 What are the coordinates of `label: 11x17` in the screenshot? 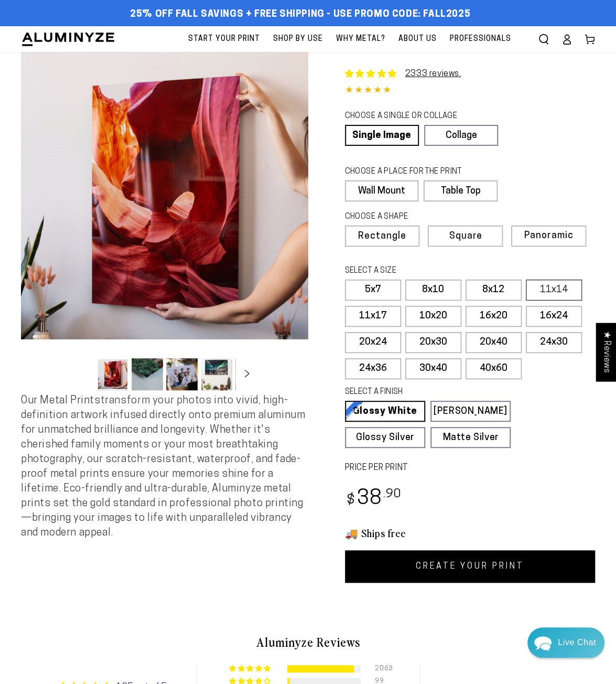 It's located at (373, 316).